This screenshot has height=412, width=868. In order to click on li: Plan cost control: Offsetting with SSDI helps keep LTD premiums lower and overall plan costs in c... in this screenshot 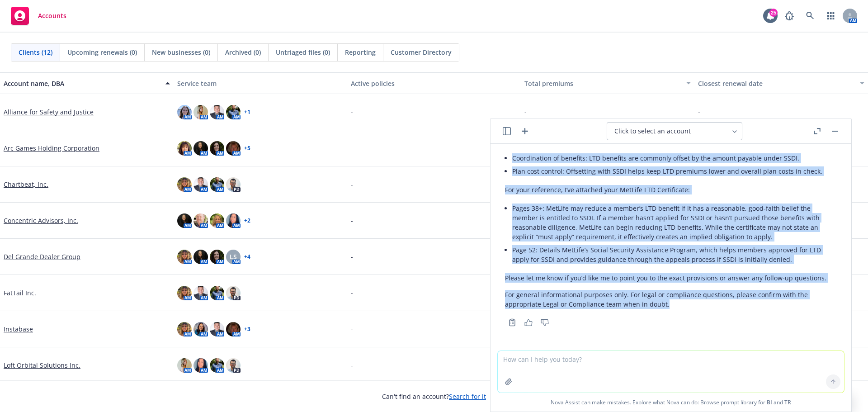, I will do `click(675, 172)`.